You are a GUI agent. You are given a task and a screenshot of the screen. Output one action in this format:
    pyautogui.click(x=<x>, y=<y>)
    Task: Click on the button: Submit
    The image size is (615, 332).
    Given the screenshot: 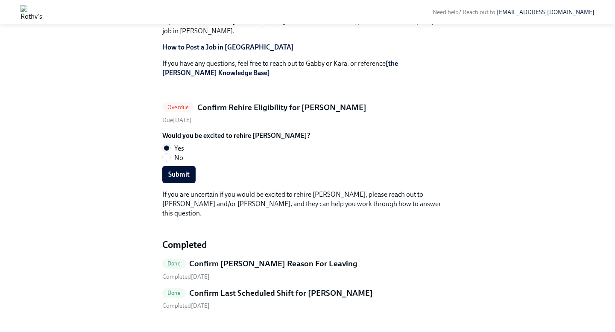 What is the action you would take?
    pyautogui.click(x=179, y=175)
    